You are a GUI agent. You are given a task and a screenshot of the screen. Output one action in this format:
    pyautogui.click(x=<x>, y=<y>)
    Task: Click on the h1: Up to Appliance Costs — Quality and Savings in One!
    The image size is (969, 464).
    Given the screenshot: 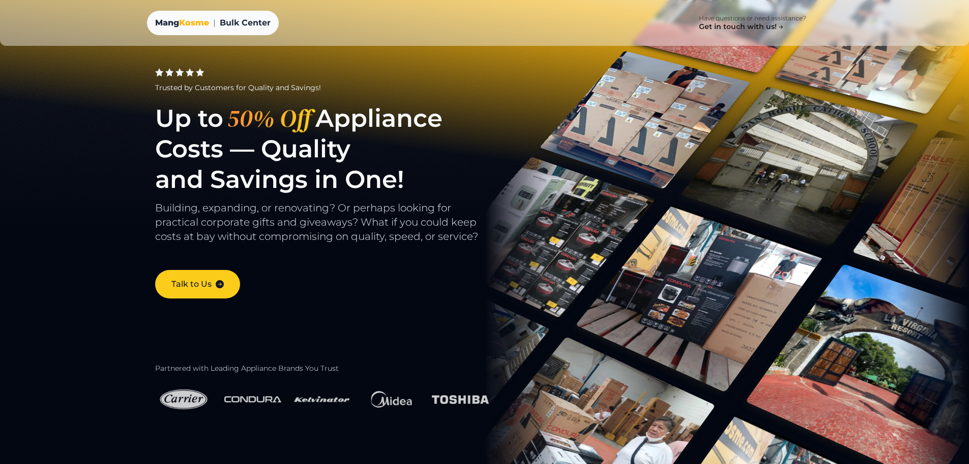 What is the action you would take?
    pyautogui.click(x=331, y=149)
    